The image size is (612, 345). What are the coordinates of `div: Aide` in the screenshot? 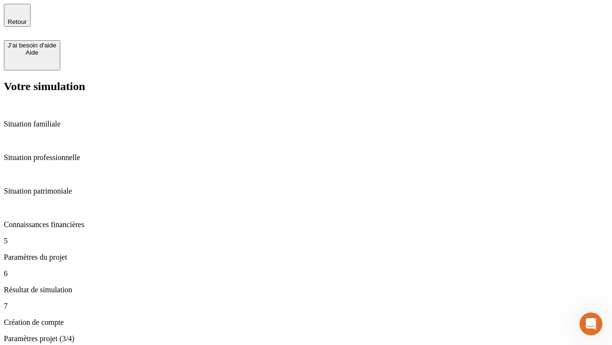 It's located at (32, 52).